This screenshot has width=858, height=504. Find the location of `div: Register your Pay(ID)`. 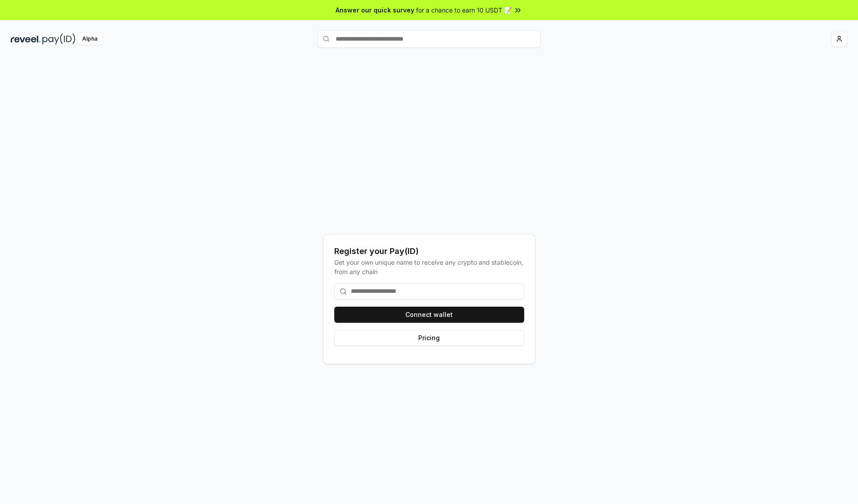

div: Register your Pay(ID) is located at coordinates (429, 251).